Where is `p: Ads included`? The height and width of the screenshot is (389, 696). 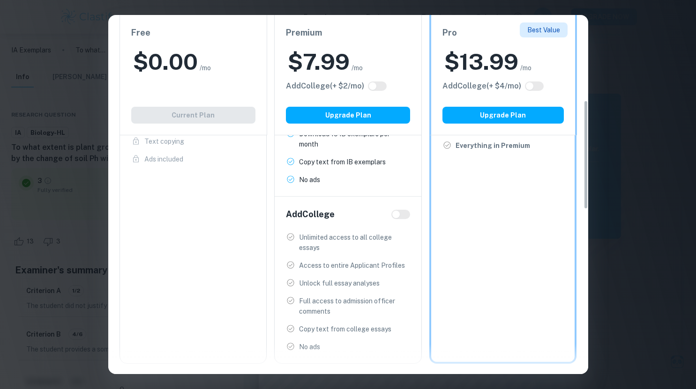 p: Ads included is located at coordinates (163, 159).